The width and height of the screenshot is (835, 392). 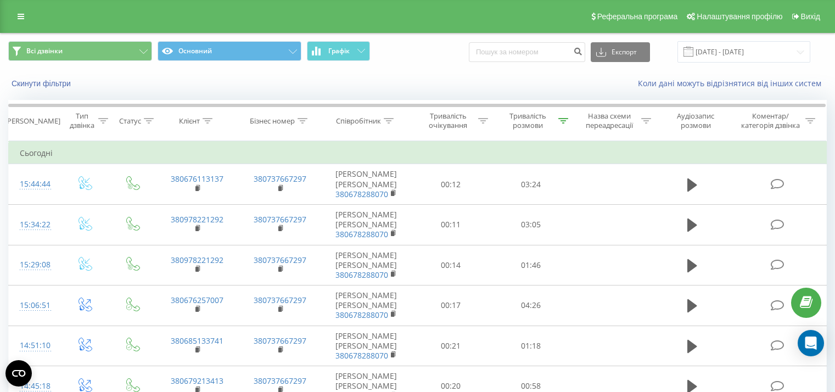 What do you see at coordinates (34, 345) in the screenshot?
I see `div: 14:51:10` at bounding box center [34, 345].